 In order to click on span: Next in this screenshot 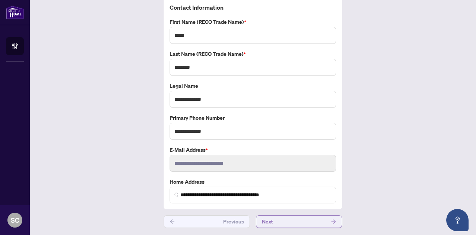, I will do `click(267, 222)`.